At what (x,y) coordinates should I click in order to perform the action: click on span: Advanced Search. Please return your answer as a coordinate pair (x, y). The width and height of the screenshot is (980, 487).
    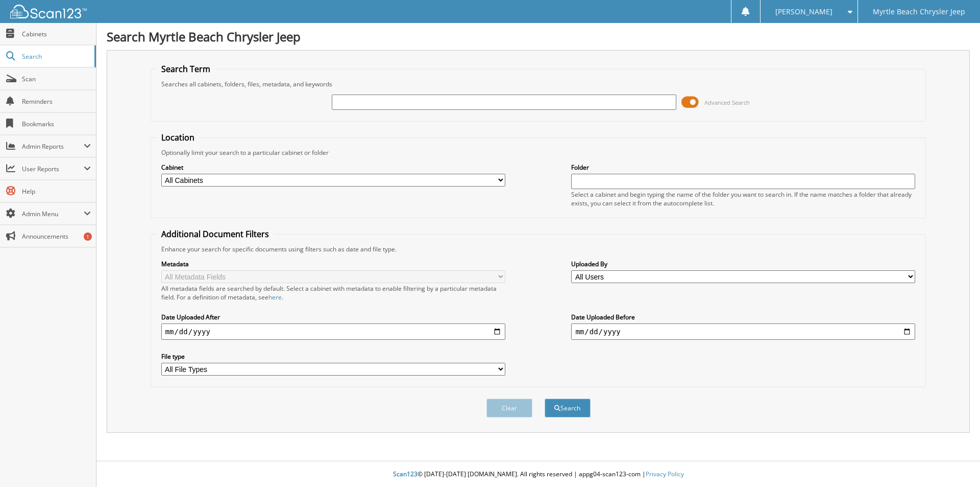
    Looking at the image, I should click on (727, 102).